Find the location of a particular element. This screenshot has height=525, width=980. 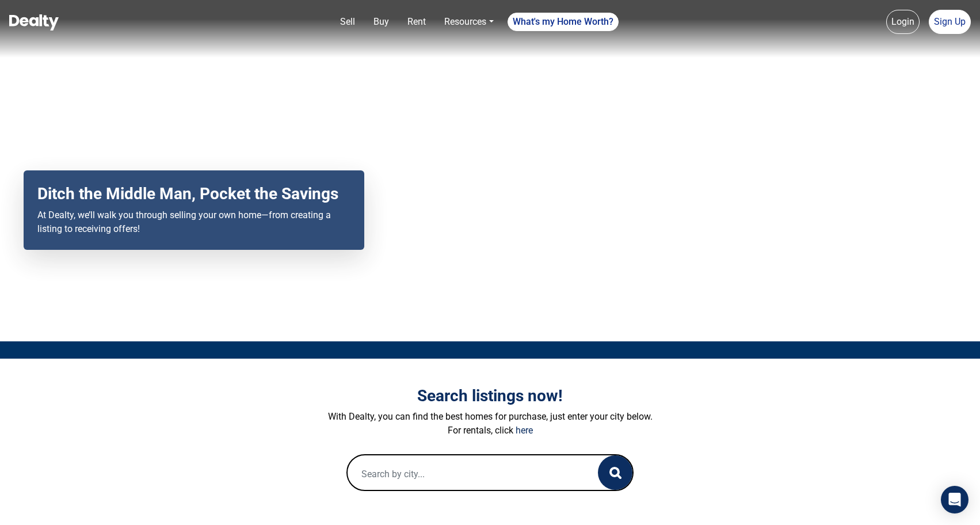

p: At Dealty, we’ll walk you through selling your own home—from creating a listing to receiving offers! is located at coordinates (194, 222).